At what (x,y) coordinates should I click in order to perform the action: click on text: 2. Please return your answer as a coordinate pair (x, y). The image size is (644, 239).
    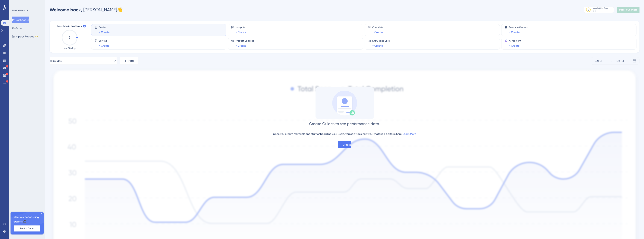
    Looking at the image, I should click on (70, 37).